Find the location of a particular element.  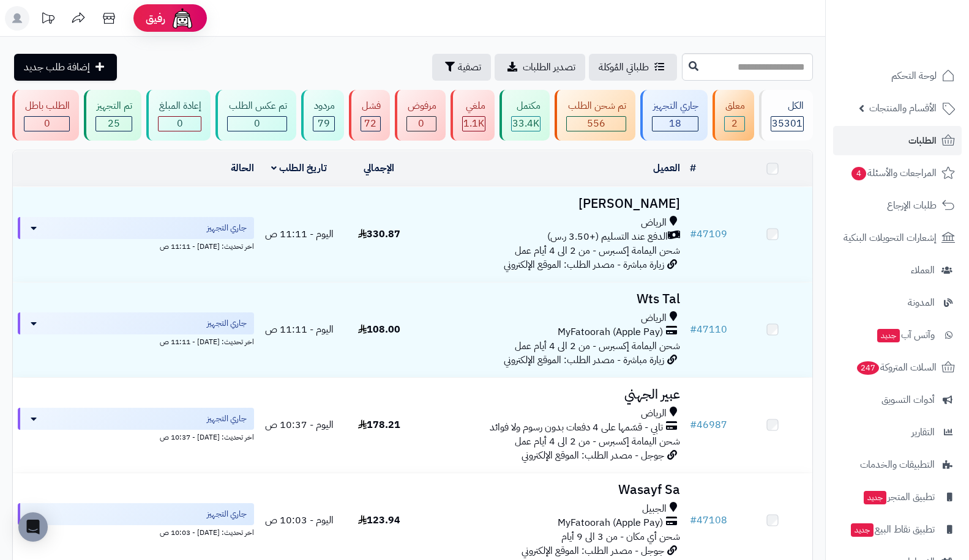

a: وآتس آبجديد is located at coordinates (898, 335).